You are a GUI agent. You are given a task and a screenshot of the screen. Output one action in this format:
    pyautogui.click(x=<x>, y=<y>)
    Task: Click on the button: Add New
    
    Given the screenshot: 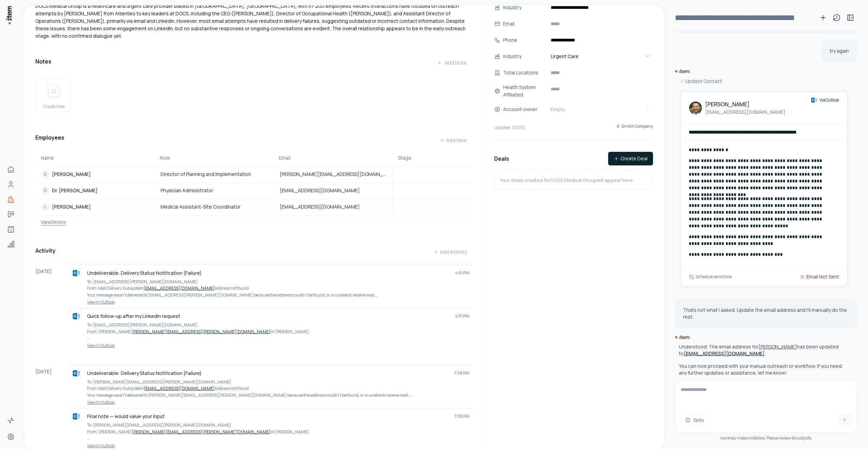 What is the action you would take?
    pyautogui.click(x=453, y=140)
    